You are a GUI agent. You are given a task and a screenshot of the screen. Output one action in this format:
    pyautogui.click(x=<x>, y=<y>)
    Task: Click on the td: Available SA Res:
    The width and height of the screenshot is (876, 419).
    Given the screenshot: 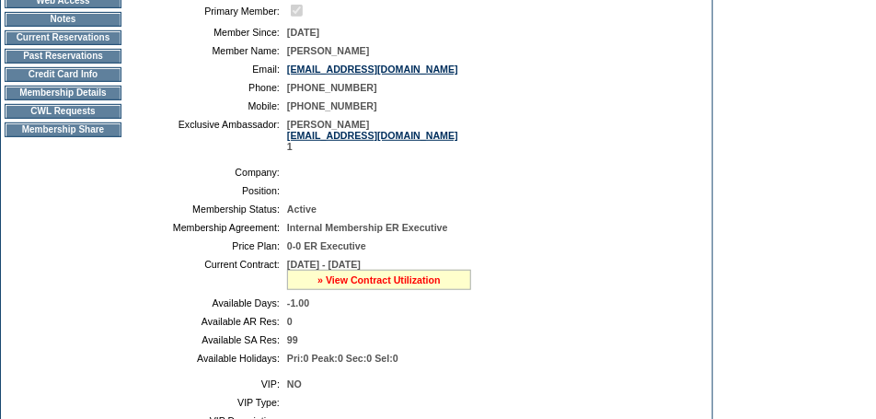 What is the action you would take?
    pyautogui.click(x=211, y=340)
    